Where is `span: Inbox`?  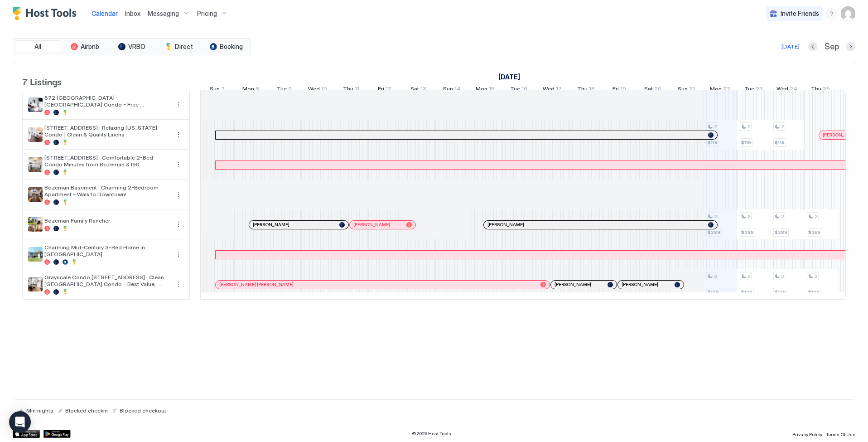 span: Inbox is located at coordinates (133, 13).